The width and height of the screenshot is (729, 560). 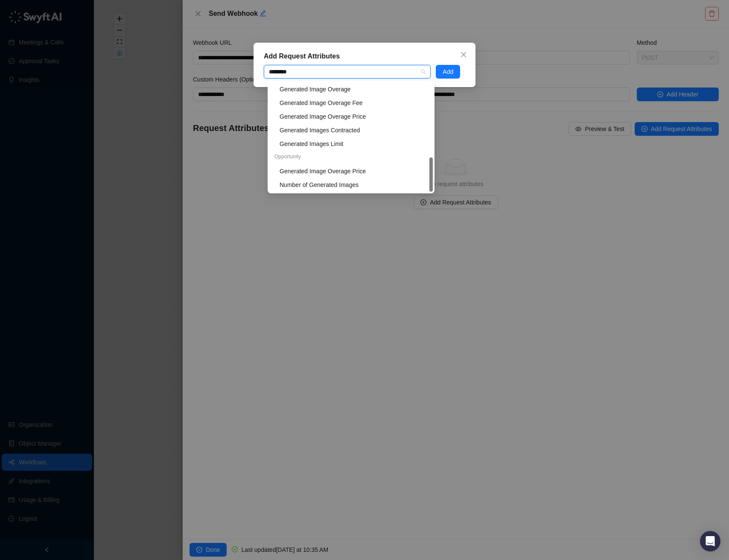 I want to click on button: Close, so click(x=463, y=55).